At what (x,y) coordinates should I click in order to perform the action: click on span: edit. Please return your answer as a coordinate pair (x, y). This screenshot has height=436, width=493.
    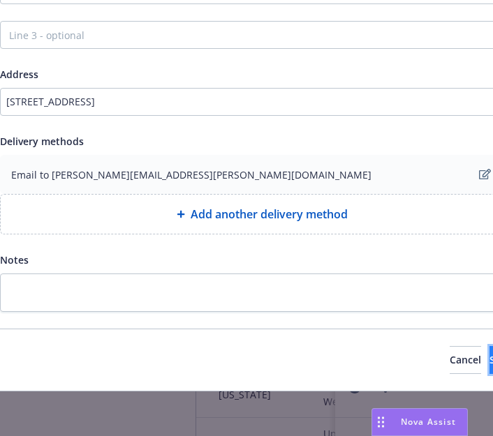
    Looking at the image, I should click on (485, 175).